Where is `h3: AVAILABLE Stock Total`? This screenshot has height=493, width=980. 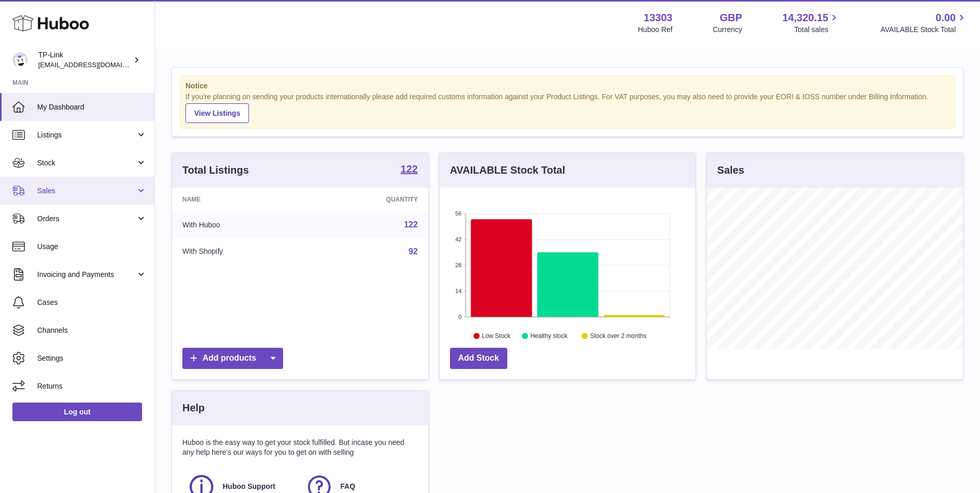
h3: AVAILABLE Stock Total is located at coordinates (507, 170).